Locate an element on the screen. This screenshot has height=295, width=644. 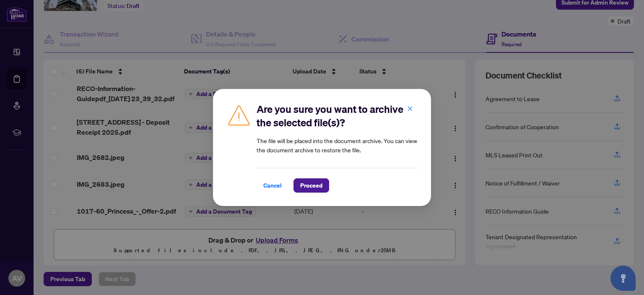
article: The file will be placed into the document archive. You can view the document archive to restore t... is located at coordinates (337, 145).